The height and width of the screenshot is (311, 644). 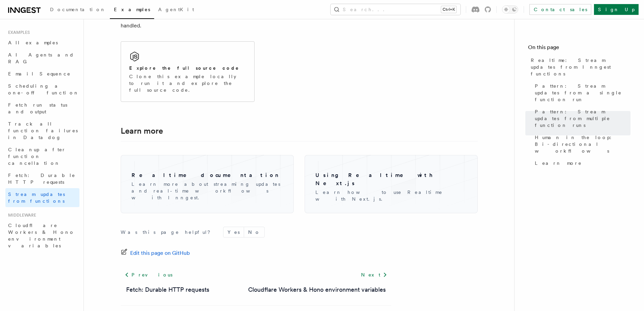 What do you see at coordinates (391, 184) in the screenshot?
I see `a: Using Realtime with Next.jsLearn how to use Realtime with Next.js.` at bounding box center [391, 184].